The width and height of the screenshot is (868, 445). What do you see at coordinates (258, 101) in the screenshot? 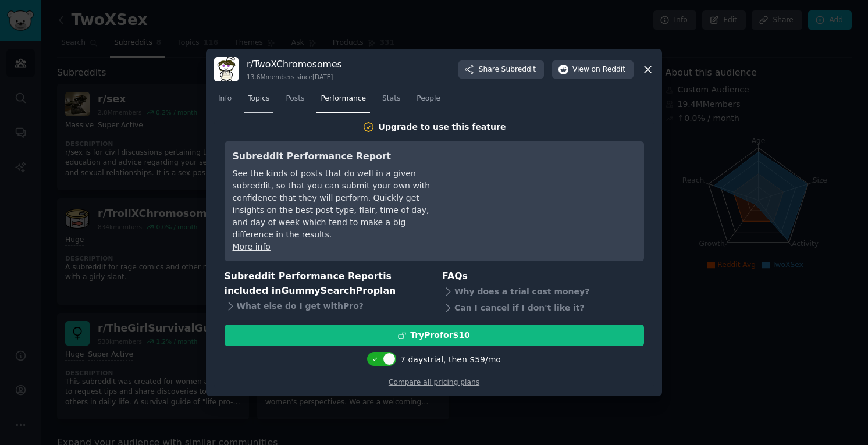
I see `a: Topics` at bounding box center [258, 101].